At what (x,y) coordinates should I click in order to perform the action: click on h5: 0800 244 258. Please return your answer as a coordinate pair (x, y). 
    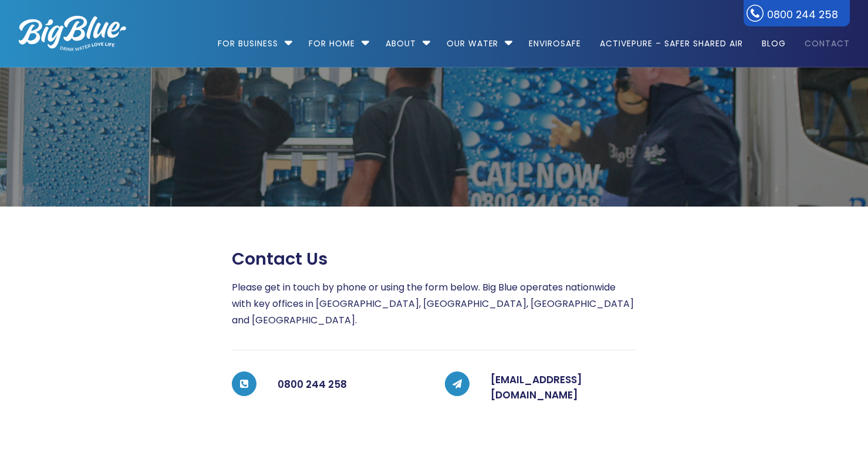
    Looking at the image, I should click on (351, 385).